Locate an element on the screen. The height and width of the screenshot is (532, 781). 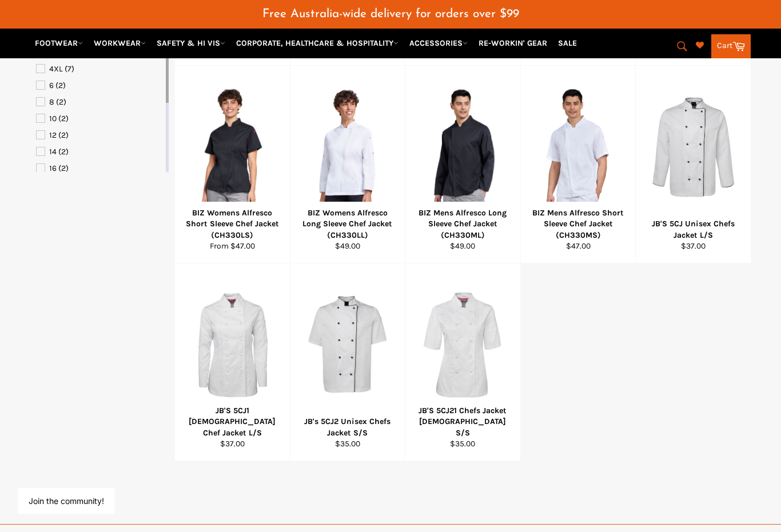
div: BIZ Womens Alfresco Long Sleeve Chef Jacket (CH330LL) is located at coordinates (348, 224).